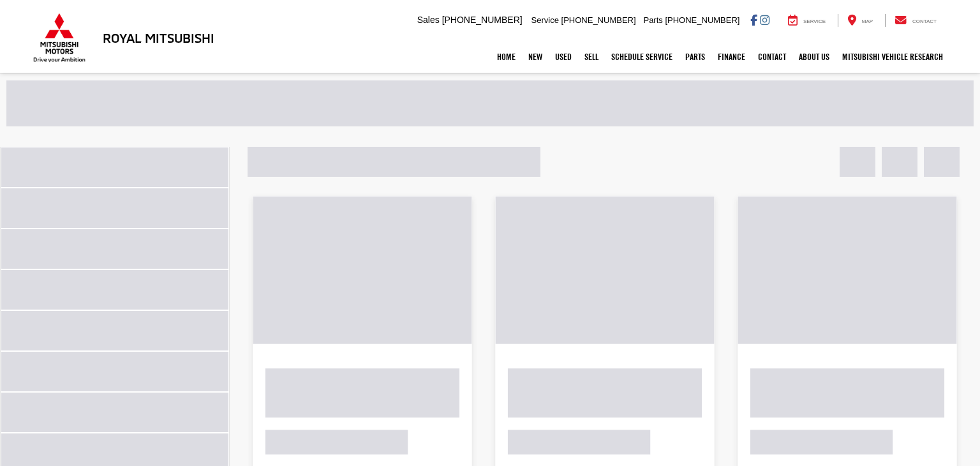 The height and width of the screenshot is (466, 980). I want to click on a: Parts: Opens in a new tab, so click(695, 57).